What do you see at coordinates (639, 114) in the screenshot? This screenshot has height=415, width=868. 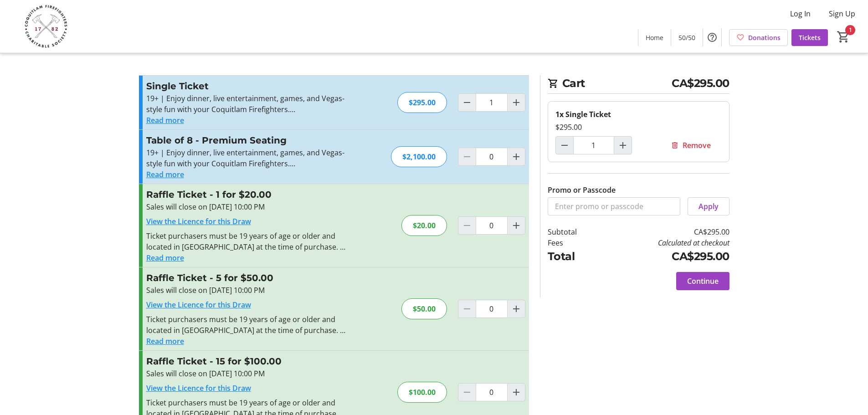 I see `div: 1x Single Ticket` at bounding box center [639, 114].